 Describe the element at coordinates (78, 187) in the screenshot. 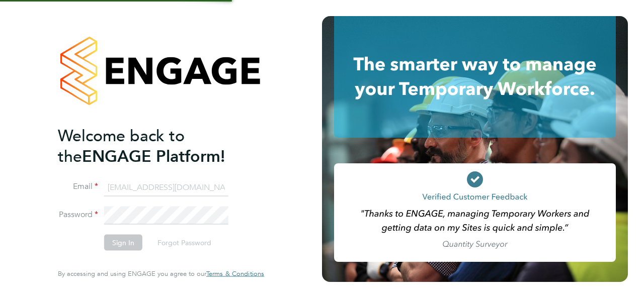

I see `label: Email` at that location.